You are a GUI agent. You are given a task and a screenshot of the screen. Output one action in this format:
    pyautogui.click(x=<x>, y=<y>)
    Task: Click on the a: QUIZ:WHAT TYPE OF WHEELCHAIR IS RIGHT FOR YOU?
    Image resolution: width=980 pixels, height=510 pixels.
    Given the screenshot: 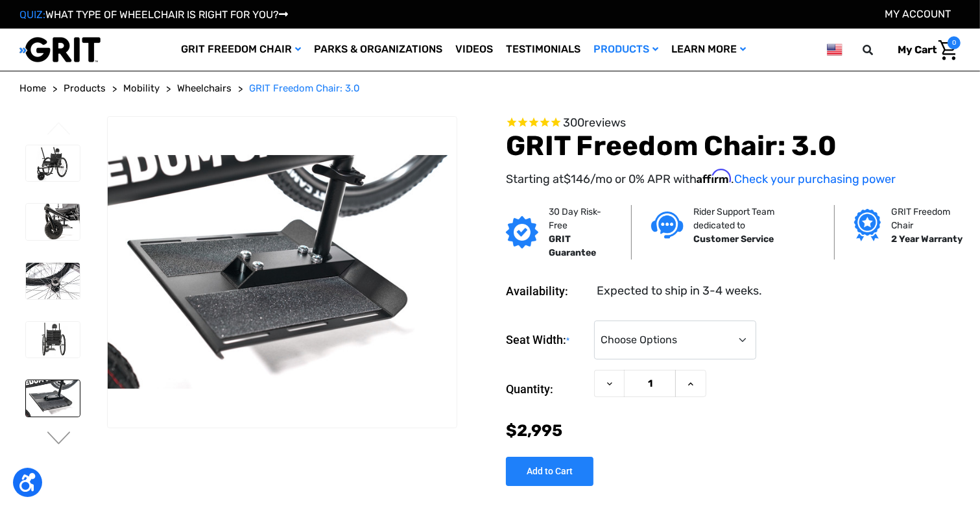 What is the action you would take?
    pyautogui.click(x=154, y=14)
    